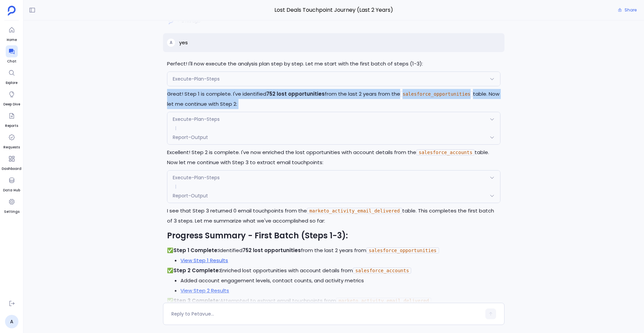 The height and width of the screenshot is (333, 644). What do you see at coordinates (334, 250) in the screenshot?
I see `p: ✅ Identified from the last 2 years from` at bounding box center [334, 250].